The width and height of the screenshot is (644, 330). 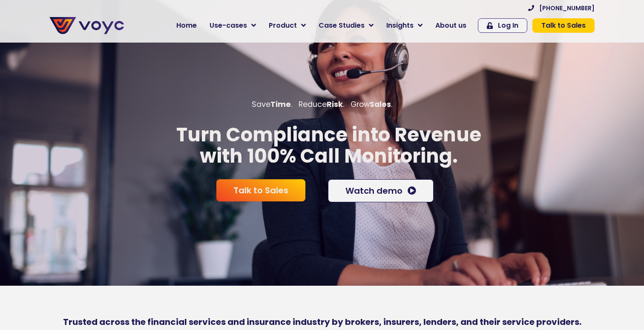 I want to click on img: voyc-full-logo, so click(x=86, y=26).